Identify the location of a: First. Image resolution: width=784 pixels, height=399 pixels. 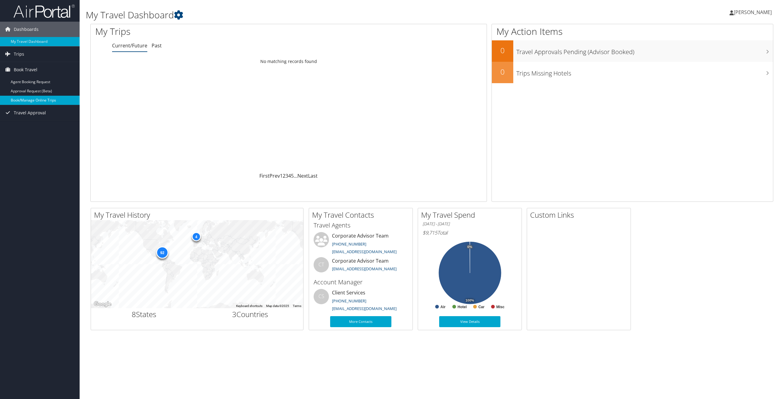
(264, 176).